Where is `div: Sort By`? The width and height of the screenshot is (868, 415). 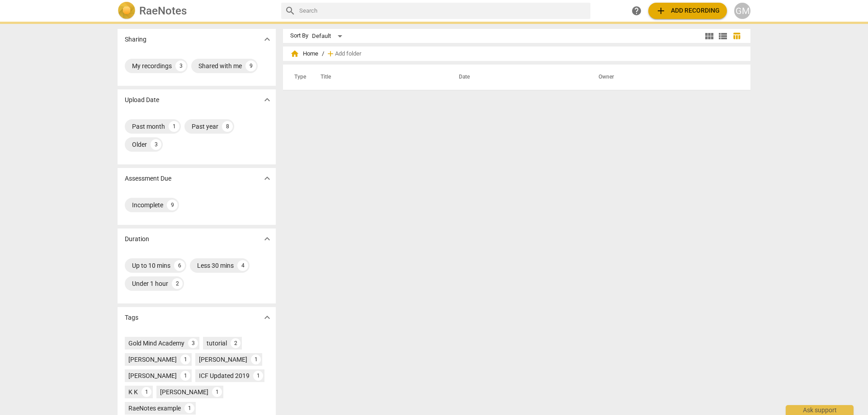
div: Sort By is located at coordinates (299, 36).